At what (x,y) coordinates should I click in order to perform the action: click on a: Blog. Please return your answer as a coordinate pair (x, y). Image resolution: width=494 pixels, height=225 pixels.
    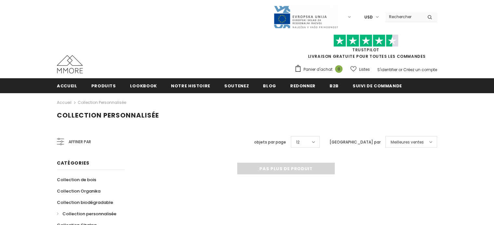
    Looking at the image, I should click on (270, 86).